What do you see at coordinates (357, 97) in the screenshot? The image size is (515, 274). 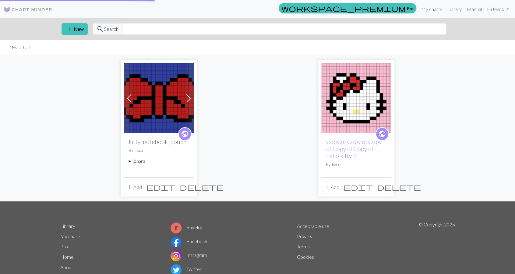 I see `a: hello kitty 2` at bounding box center [357, 97].